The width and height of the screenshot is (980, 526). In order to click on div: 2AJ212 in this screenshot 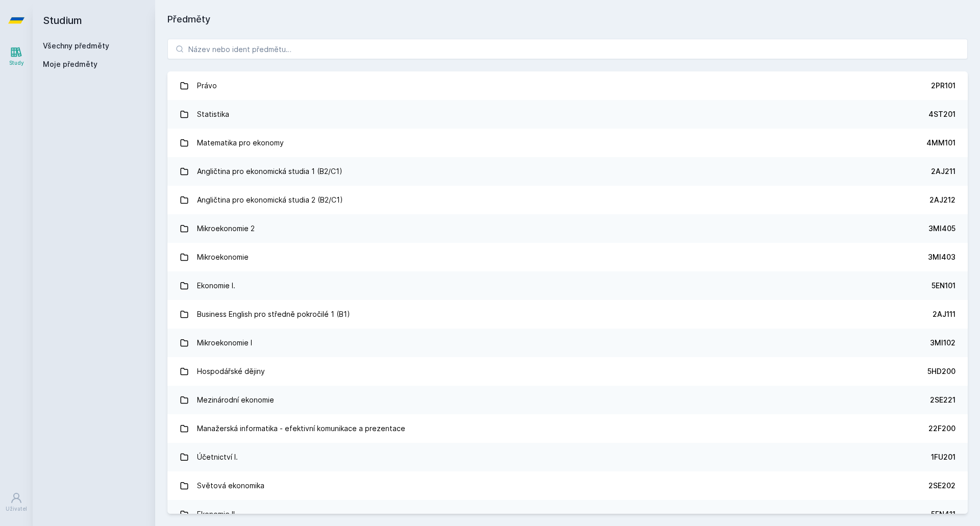, I will do `click(942, 200)`.